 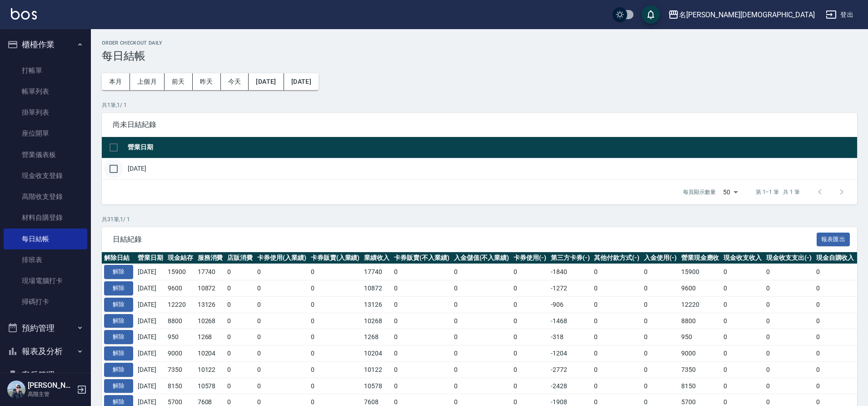 What do you see at coordinates (701, 288) in the screenshot?
I see `td: 9600` at bounding box center [701, 288].